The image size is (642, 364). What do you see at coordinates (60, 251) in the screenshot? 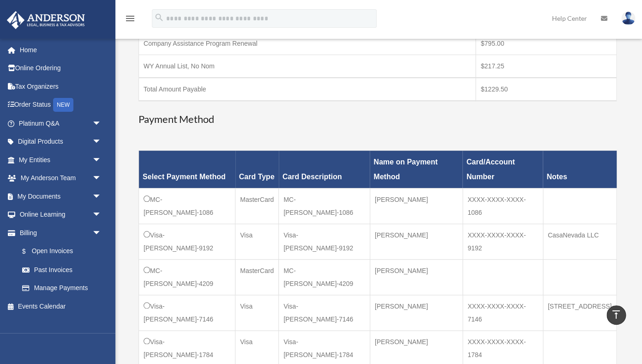
I see `a: $Open Invoices` at bounding box center [60, 251].